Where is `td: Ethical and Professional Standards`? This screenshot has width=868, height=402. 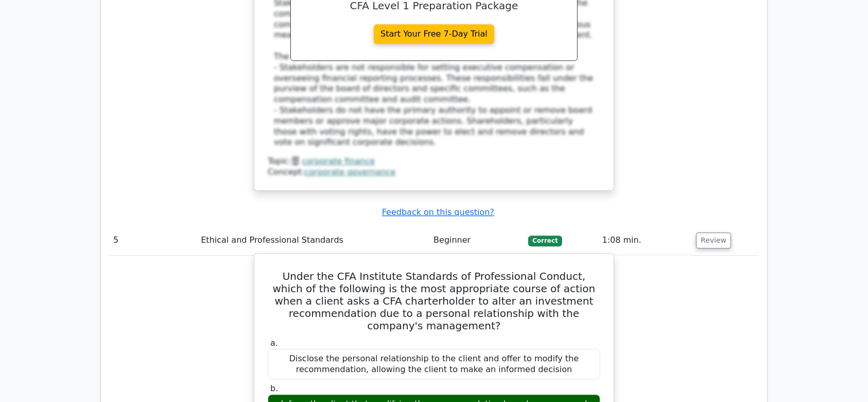 td: Ethical and Professional Standards is located at coordinates (313, 240).